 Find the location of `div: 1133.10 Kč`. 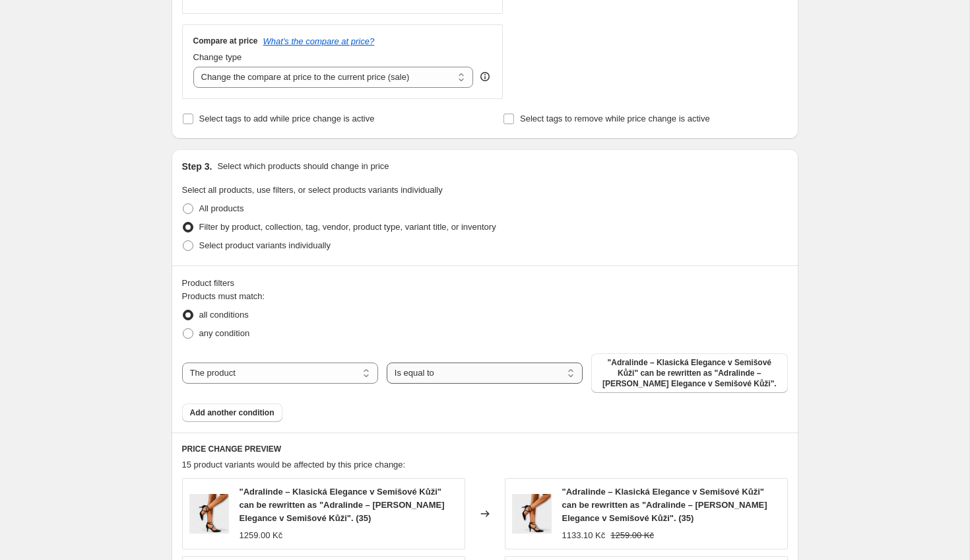

div: 1133.10 Kč is located at coordinates (584, 535).